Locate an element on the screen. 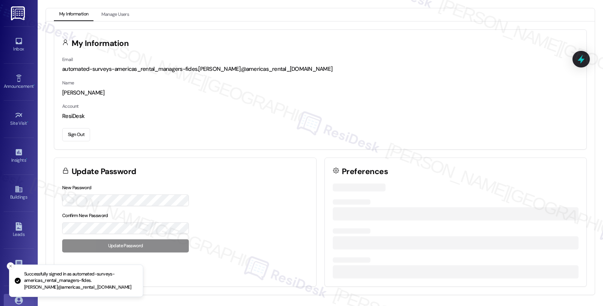  button: Sign Out is located at coordinates (76, 134).